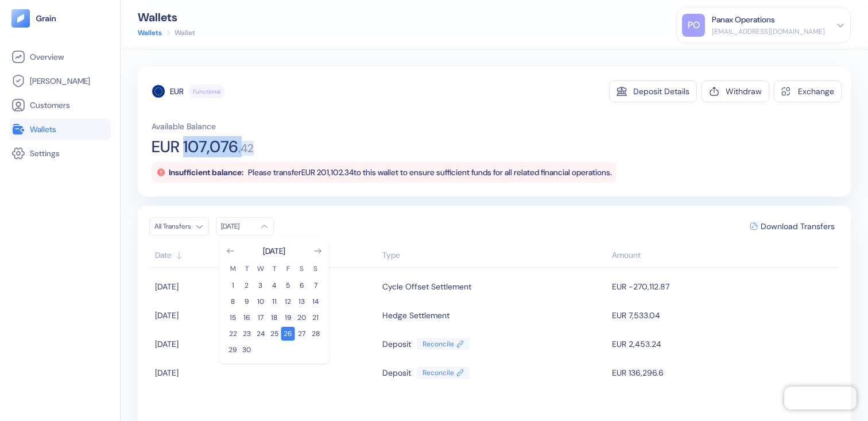 The height and width of the screenshot is (421, 868). Describe the element at coordinates (641, 286) in the screenshot. I see `span: EUR -270,112.87` at that location.